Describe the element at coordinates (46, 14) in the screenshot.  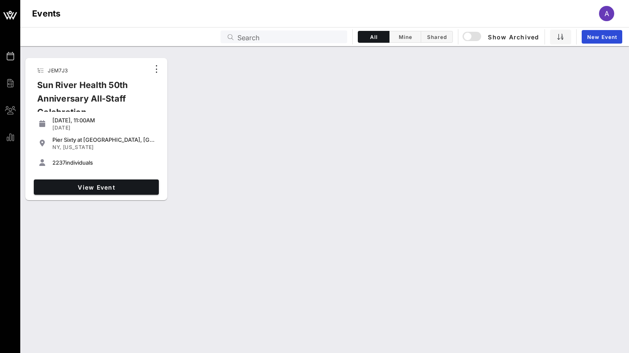
I see `h1: Events` at that location.